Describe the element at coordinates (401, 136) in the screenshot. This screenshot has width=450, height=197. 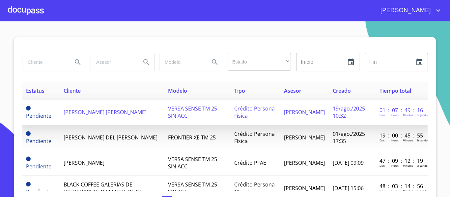
I see `p: 19 : 00 : 45 : 55` at that location.